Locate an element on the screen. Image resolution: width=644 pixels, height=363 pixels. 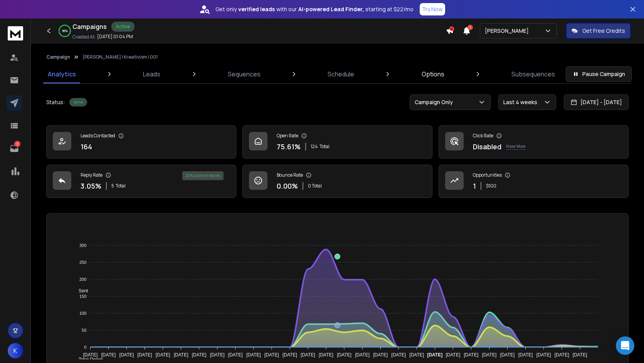
img: logo is located at coordinates (15, 33).